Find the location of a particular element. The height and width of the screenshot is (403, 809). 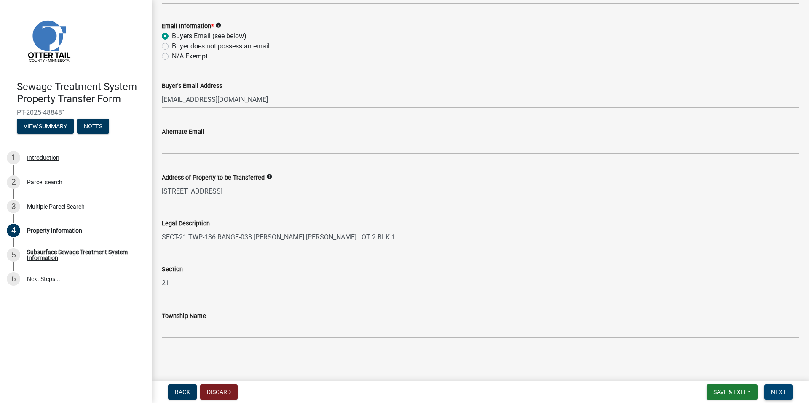

span: Back is located at coordinates (182, 392).